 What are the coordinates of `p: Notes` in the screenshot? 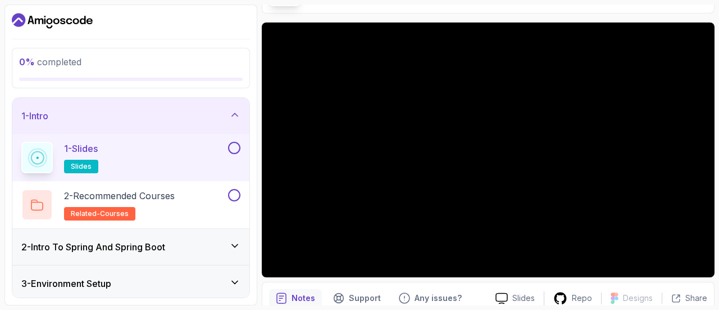 It's located at (303, 298).